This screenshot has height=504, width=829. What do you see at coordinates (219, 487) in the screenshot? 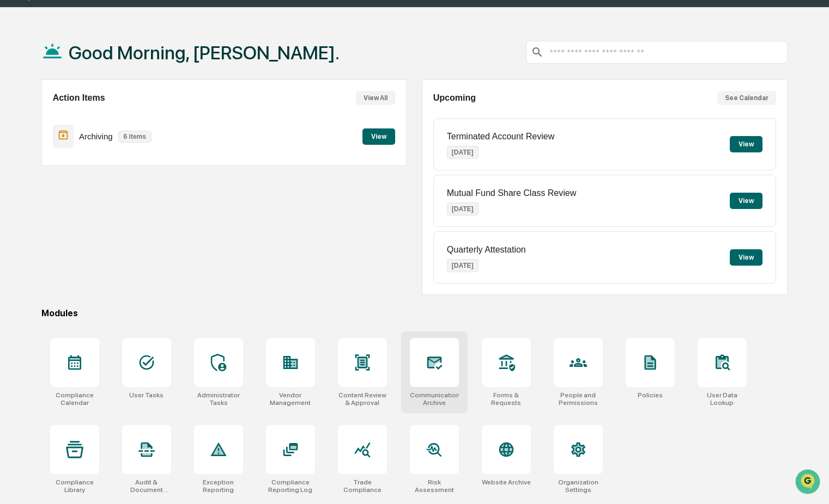
I see `div: Exception Reporting` at bounding box center [219, 487].